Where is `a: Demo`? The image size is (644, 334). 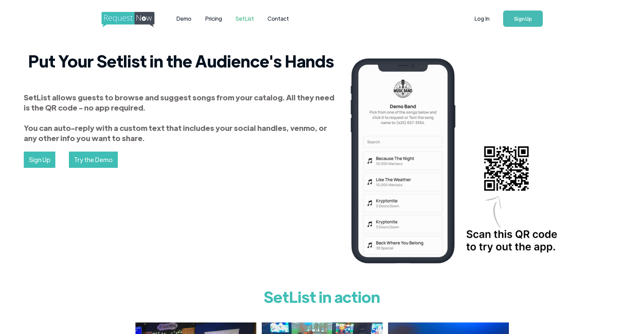 a: Demo is located at coordinates (183, 19).